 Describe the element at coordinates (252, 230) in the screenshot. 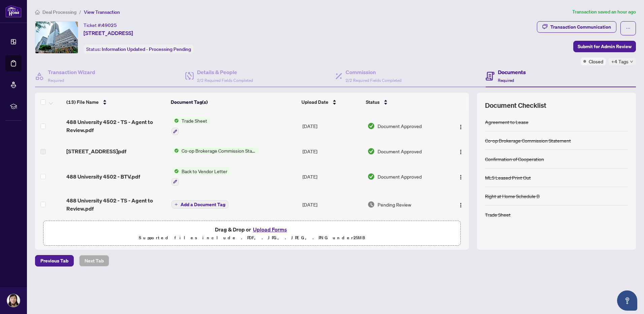

I see `span: Drag & Drop or` at that location.